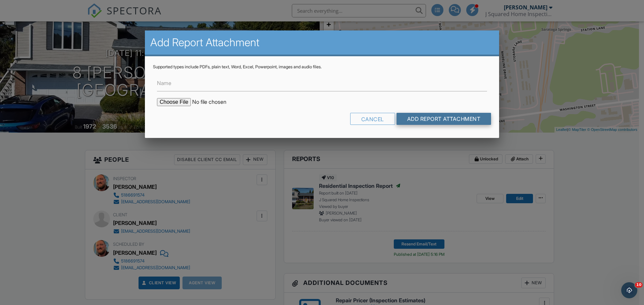  I want to click on input: Add Report Attachment, so click(444, 119).